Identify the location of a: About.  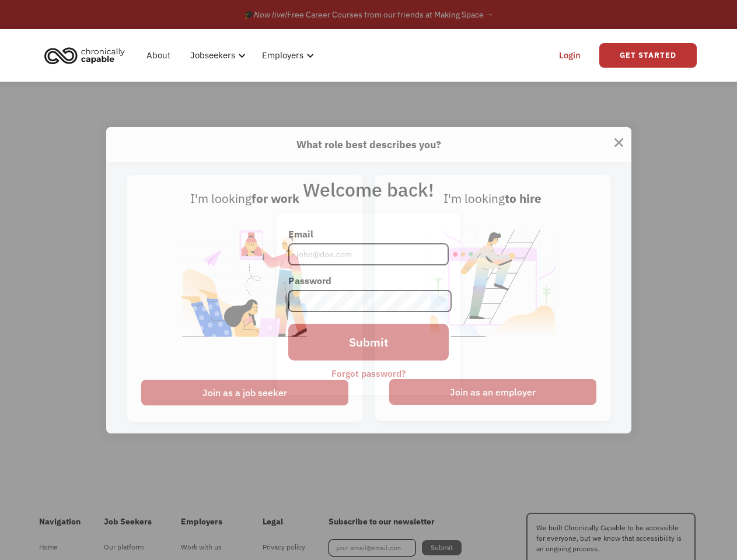
(158, 55).